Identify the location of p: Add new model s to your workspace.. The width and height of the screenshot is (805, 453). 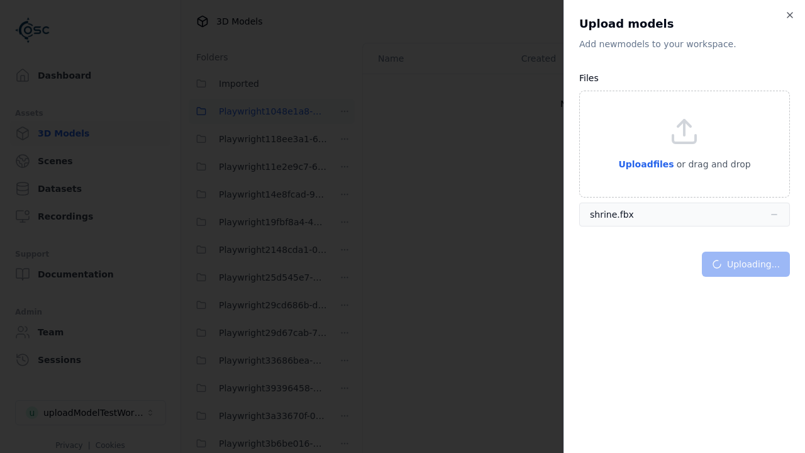
(684, 44).